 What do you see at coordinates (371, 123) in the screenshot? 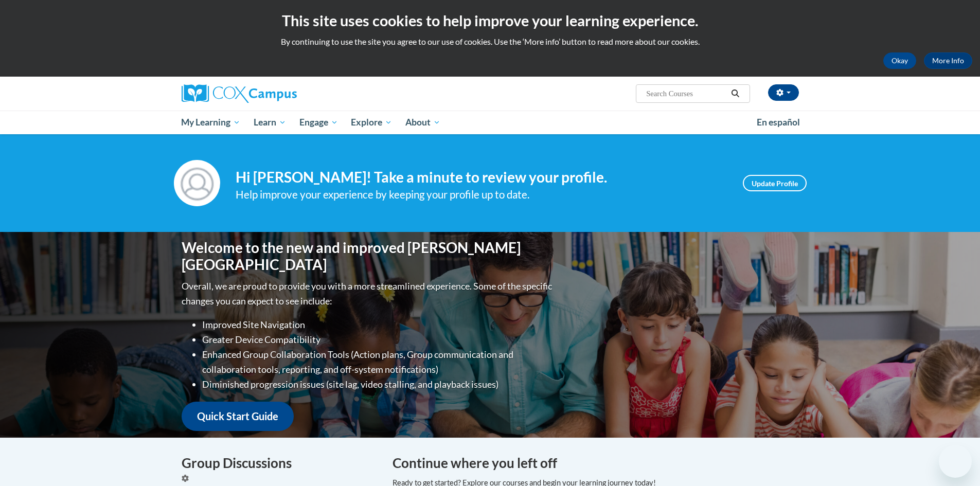
I see `a: Explore` at bounding box center [371, 123].